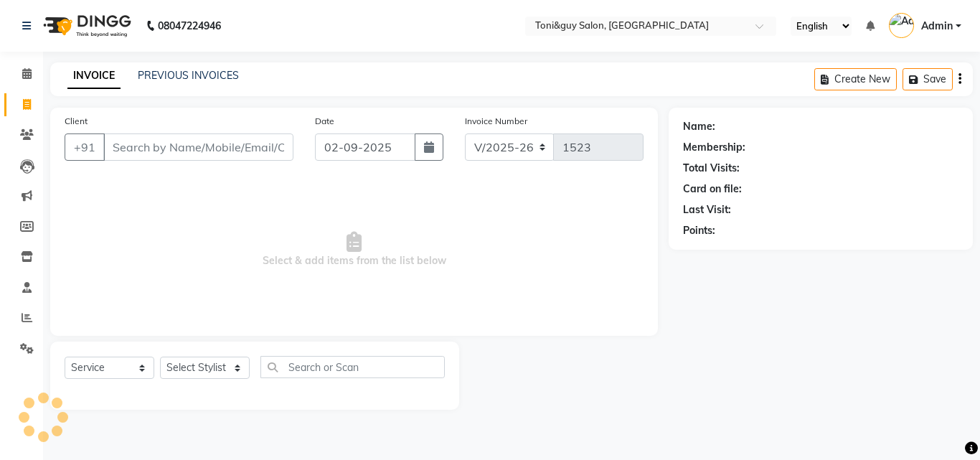  Describe the element at coordinates (901, 25) in the screenshot. I see `img: Admin` at that location.